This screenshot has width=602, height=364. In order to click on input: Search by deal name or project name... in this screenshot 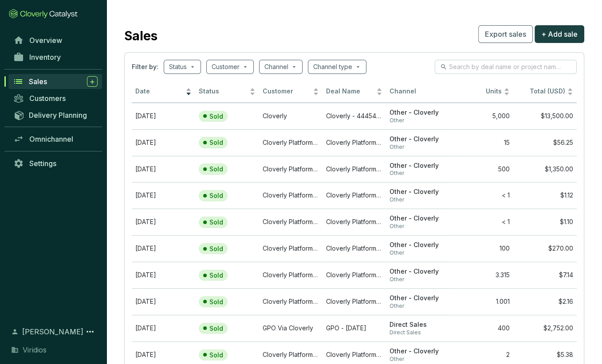, I will do `click(506, 67)`.